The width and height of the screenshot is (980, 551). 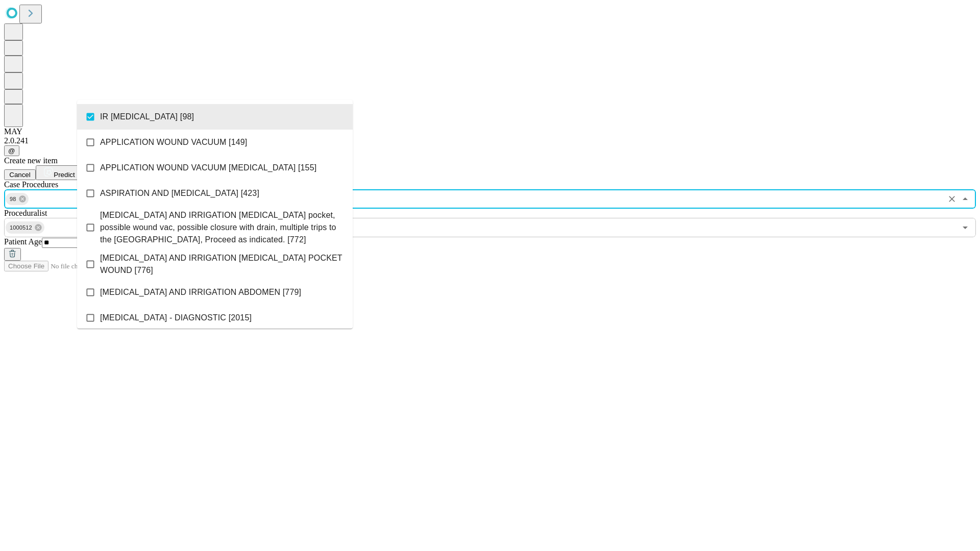 What do you see at coordinates (174, 142) in the screenshot?
I see `span: APPLICATION WOUND VACUUM [149]` at bounding box center [174, 142].